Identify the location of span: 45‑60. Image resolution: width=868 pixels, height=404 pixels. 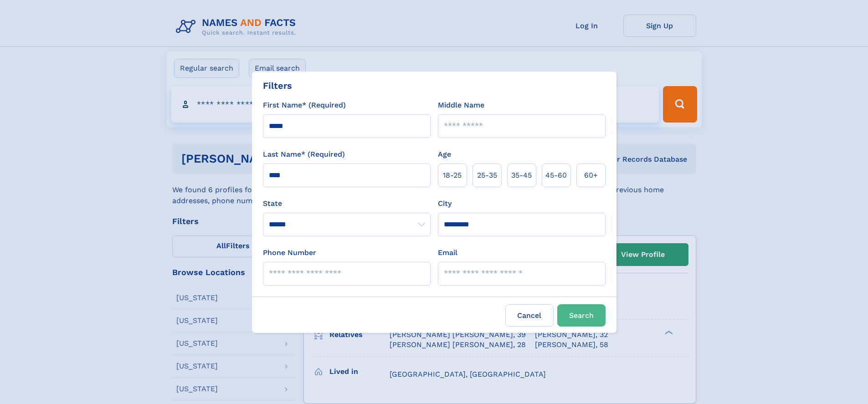
(556, 175).